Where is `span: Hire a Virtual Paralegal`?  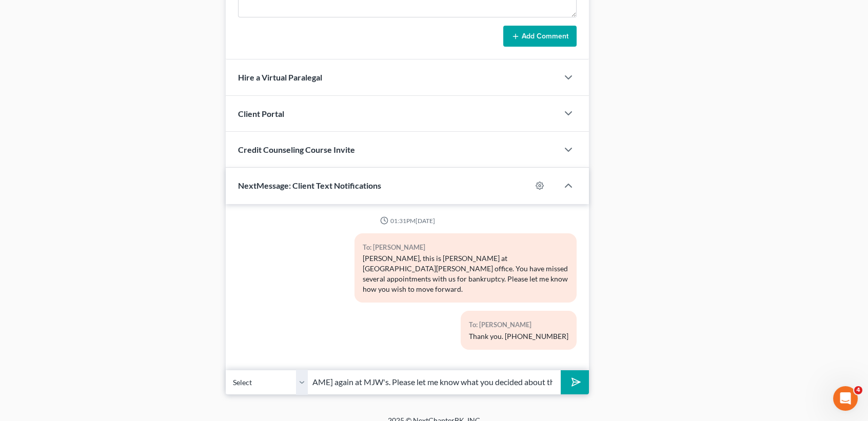 span: Hire a Virtual Paralegal is located at coordinates (280, 77).